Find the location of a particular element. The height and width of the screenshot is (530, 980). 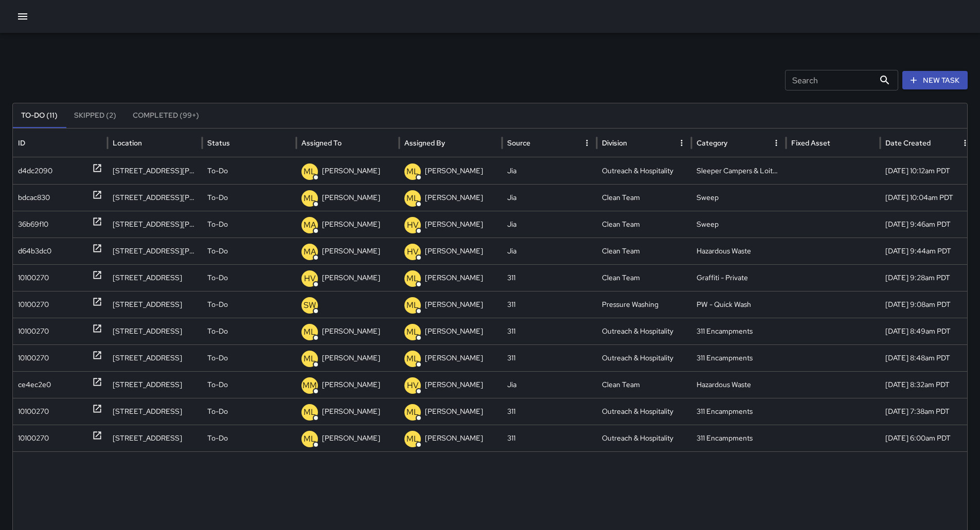

div: 10/1/2025, 6:00am PDT is located at coordinates (927, 438).